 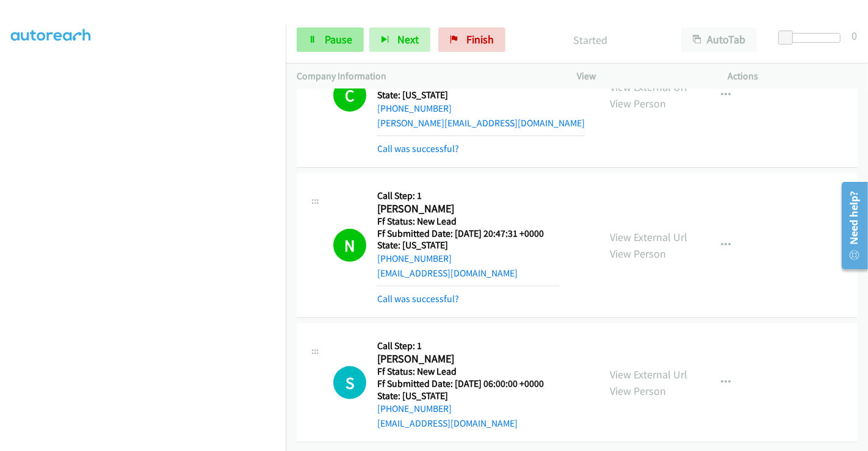 I want to click on div: The call is yet to be attempted, so click(x=350, y=383).